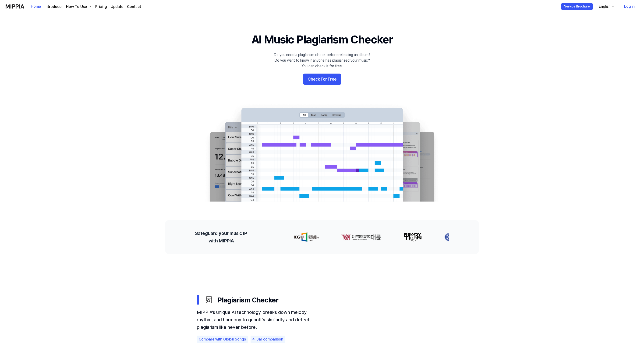 The height and width of the screenshot is (344, 644). Describe the element at coordinates (76, 7) in the screenshot. I see `div: How To Use` at that location.